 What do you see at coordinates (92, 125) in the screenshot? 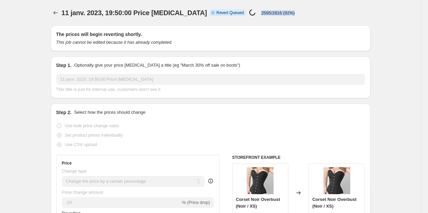
I see `span: Use bulk price change rules` at bounding box center [92, 125].